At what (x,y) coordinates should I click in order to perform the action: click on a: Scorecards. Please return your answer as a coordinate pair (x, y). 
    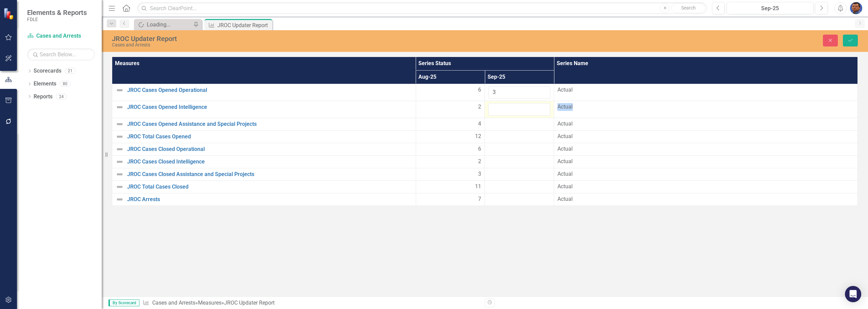
    Looking at the image, I should click on (47, 71).